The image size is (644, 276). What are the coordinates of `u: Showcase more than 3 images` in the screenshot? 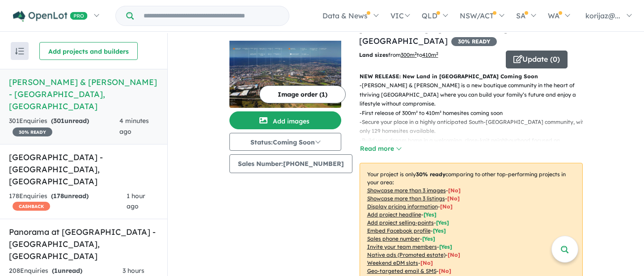 It's located at (406, 190).